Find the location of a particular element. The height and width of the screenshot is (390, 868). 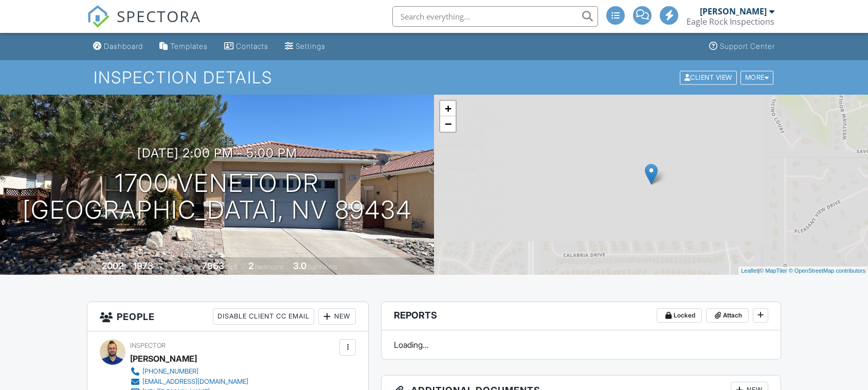

span: bathrooms is located at coordinates (322, 267).